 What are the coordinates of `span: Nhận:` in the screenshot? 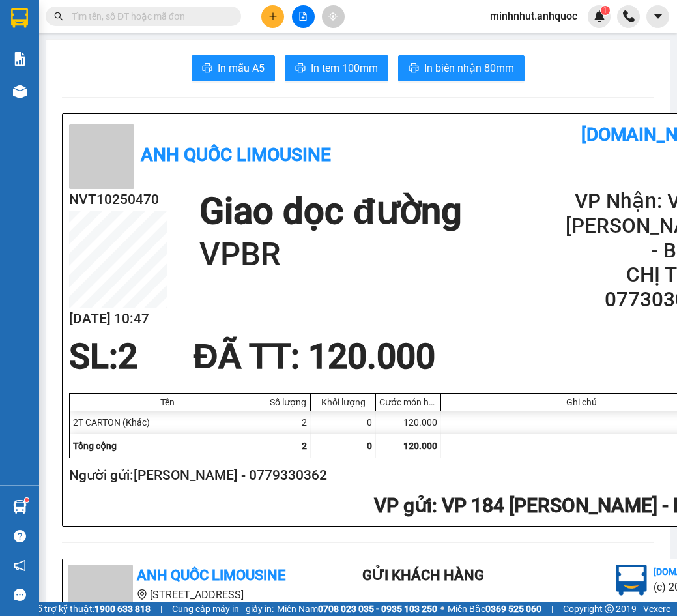 It's located at (140, 19).